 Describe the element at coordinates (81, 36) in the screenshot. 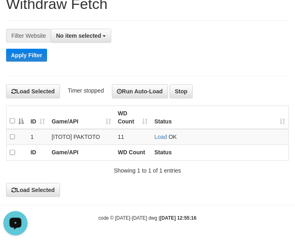

I see `button: No item selected` at that location.